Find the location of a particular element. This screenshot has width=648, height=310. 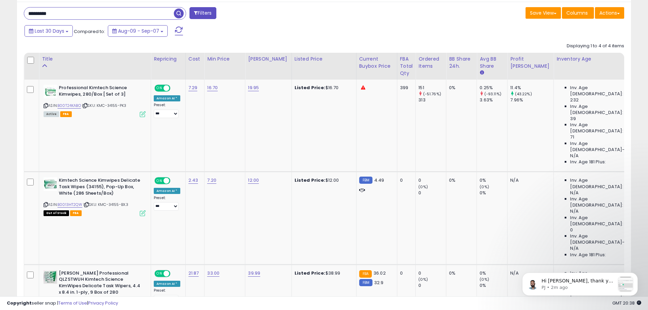

button: Start recording is located at coordinates (46, 225).